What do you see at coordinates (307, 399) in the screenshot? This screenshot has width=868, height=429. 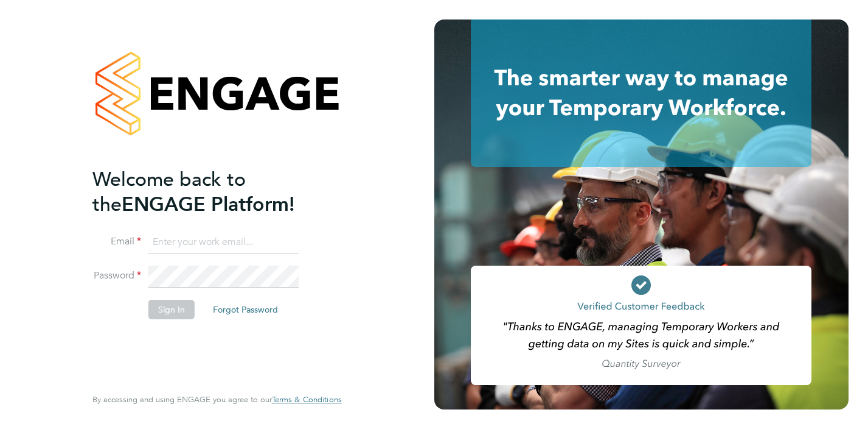 I see `span: Terms & Conditions` at bounding box center [307, 399].